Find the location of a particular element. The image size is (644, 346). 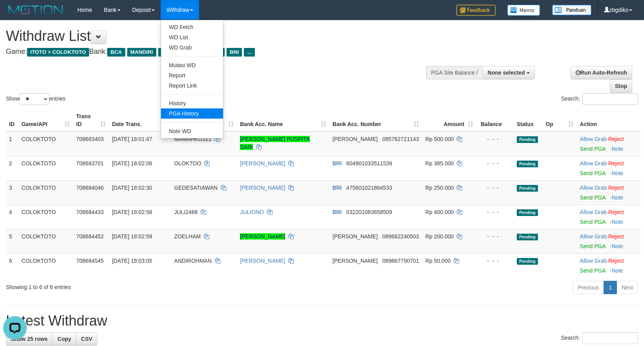

a: WD Fetch is located at coordinates (192, 27).